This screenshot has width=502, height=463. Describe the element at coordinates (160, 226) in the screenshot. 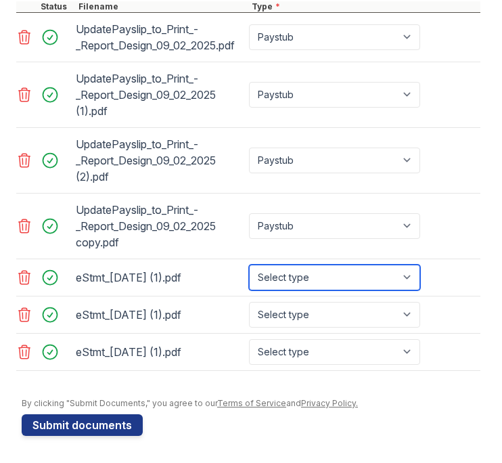

I see `div: UpdatePayslip_to_Print_-_Report_Design_09_02_2025 copy.pdf` at that location.